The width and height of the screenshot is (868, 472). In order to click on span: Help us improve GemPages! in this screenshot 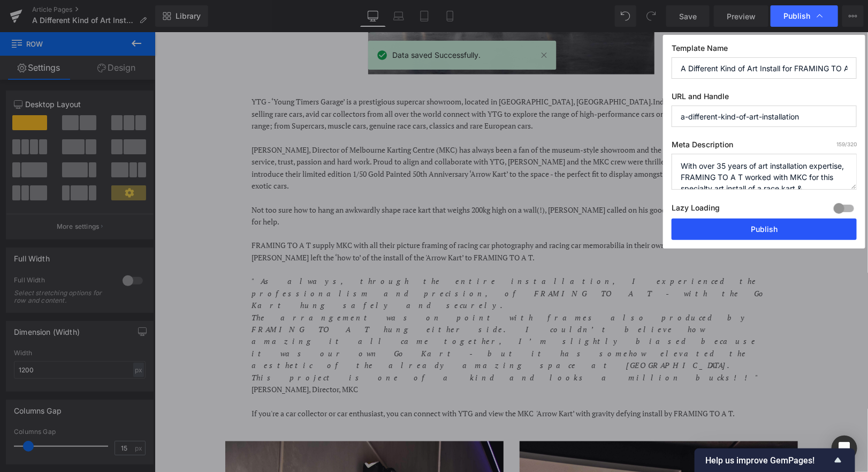, I will do `click(769, 460)`.